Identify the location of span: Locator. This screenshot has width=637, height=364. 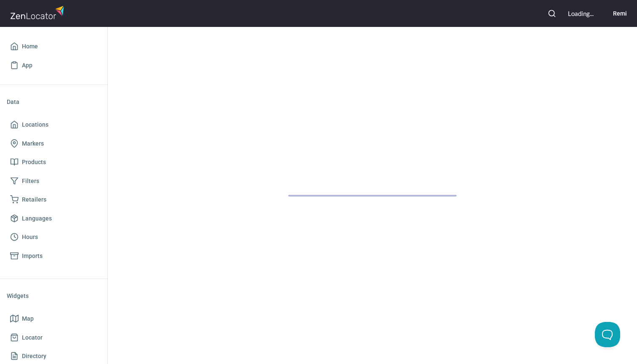
(32, 338).